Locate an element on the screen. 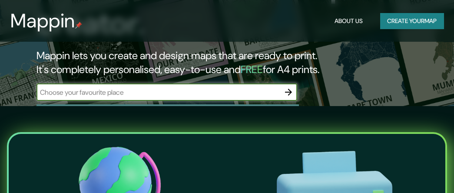 This screenshot has height=193, width=454. img: mappin-pin is located at coordinates (79, 25).